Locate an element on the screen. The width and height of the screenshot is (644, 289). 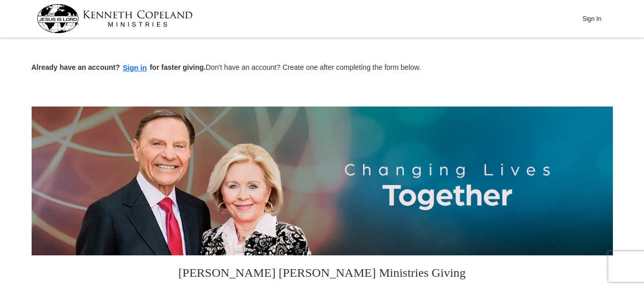
button: Sign in is located at coordinates (134, 68).